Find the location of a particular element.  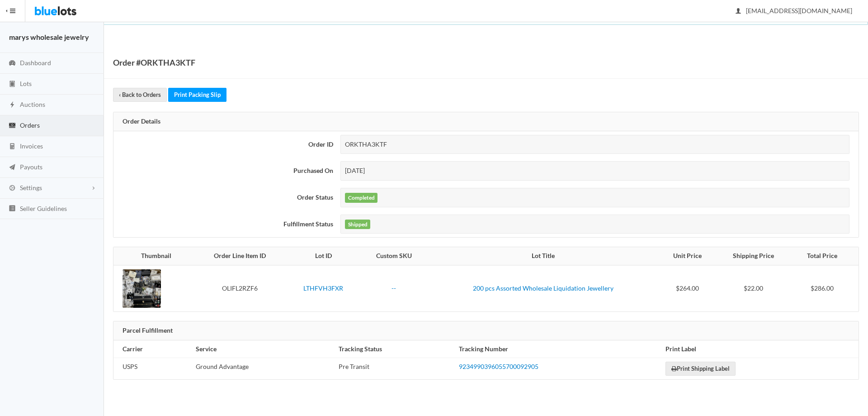

th: Order Status is located at coordinates (225, 197).